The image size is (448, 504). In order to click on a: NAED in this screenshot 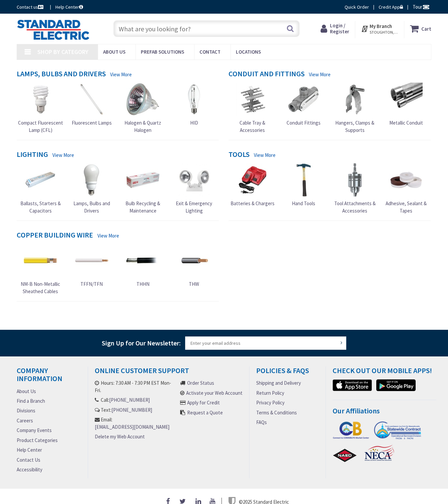, I will do `click(345, 455)`.